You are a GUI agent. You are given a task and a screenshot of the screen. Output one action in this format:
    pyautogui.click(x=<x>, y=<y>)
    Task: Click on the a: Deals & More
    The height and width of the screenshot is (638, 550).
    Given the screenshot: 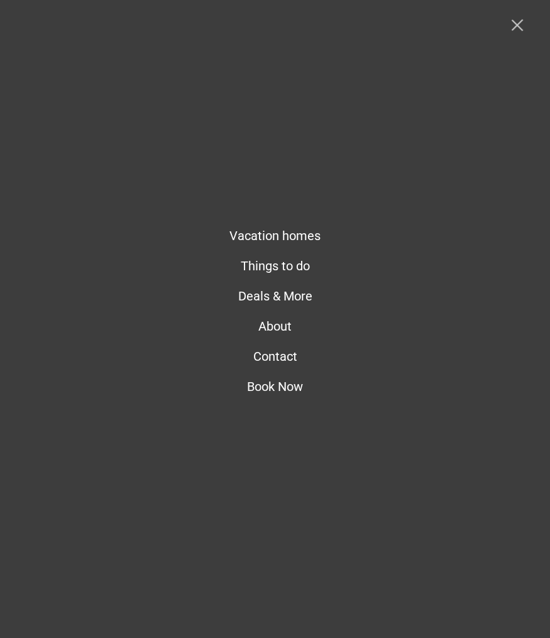 What is the action you would take?
    pyautogui.click(x=275, y=296)
    